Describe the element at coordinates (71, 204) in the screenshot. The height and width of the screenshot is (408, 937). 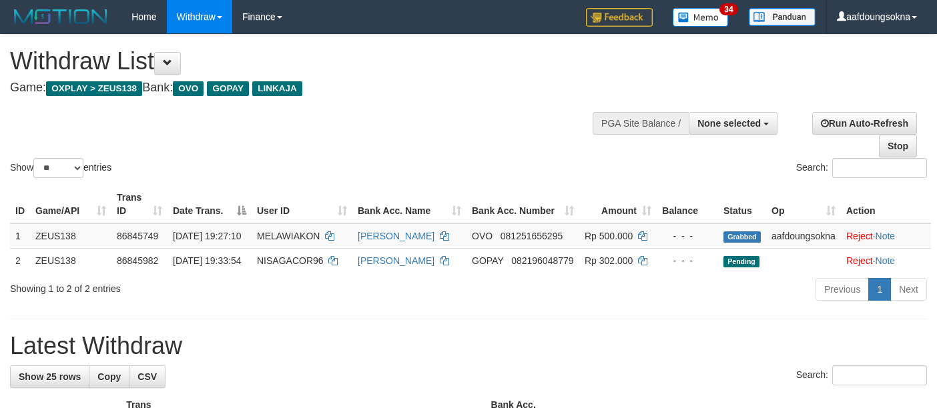
I see `th: Game/API: activate to sort column ascending` at that location.